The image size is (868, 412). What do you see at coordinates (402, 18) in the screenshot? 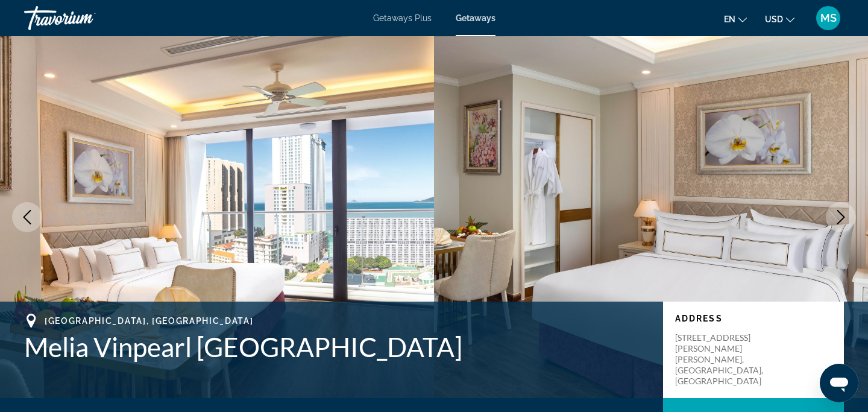
I see `a: Getaways Plus` at bounding box center [402, 18].